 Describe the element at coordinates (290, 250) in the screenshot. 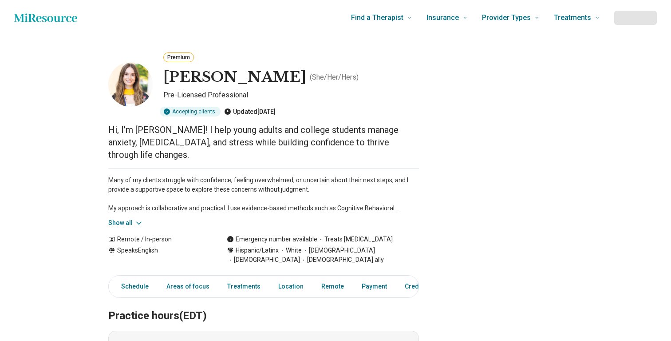

I see `span: White` at that location.